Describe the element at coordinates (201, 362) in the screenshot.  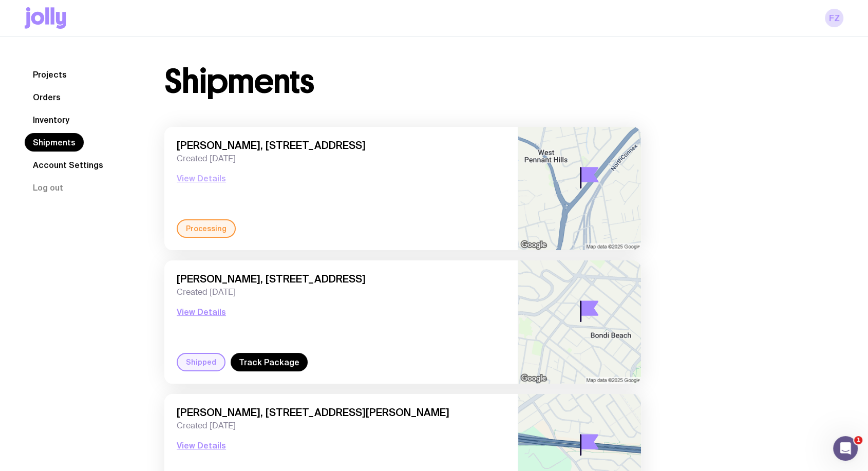
I see `div: Shipped` at that location.